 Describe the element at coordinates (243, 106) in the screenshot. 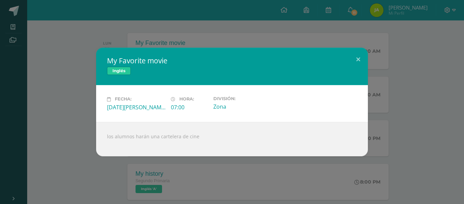

I see `div: Zona` at that location.